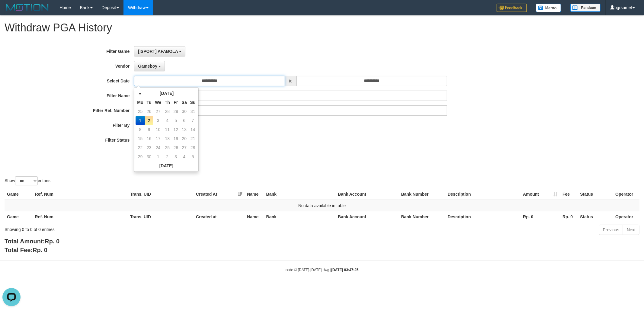 The height and width of the screenshot is (311, 644). I want to click on td: No data available in table, so click(322, 205).